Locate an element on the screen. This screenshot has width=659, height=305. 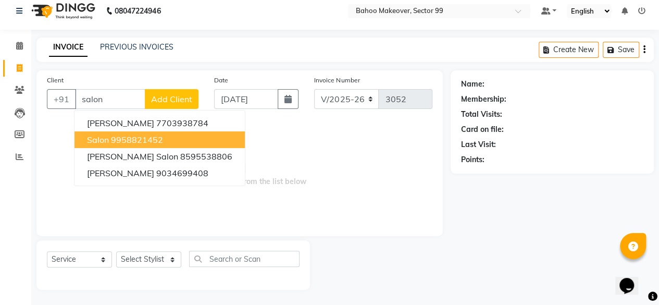
div: Membership: is located at coordinates (483, 99).